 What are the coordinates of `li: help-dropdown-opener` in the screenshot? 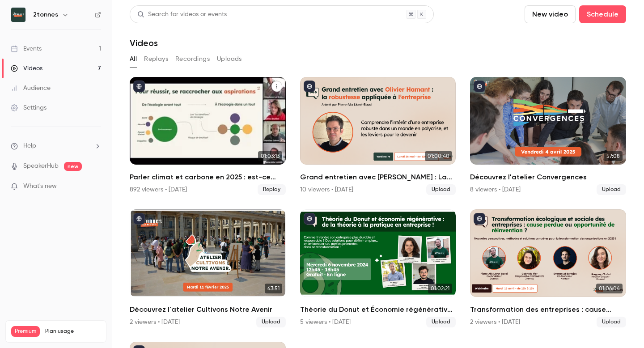 It's located at (56, 146).